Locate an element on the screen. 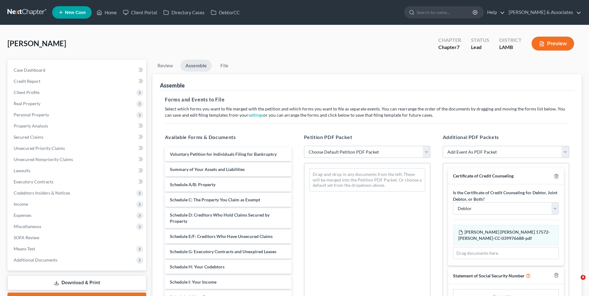 Image resolution: width=589 pixels, height=296 pixels. label: Is the Certificate of Credit Counseling for Debtor, Joint Debtor, or Both? is located at coordinates (506, 196).